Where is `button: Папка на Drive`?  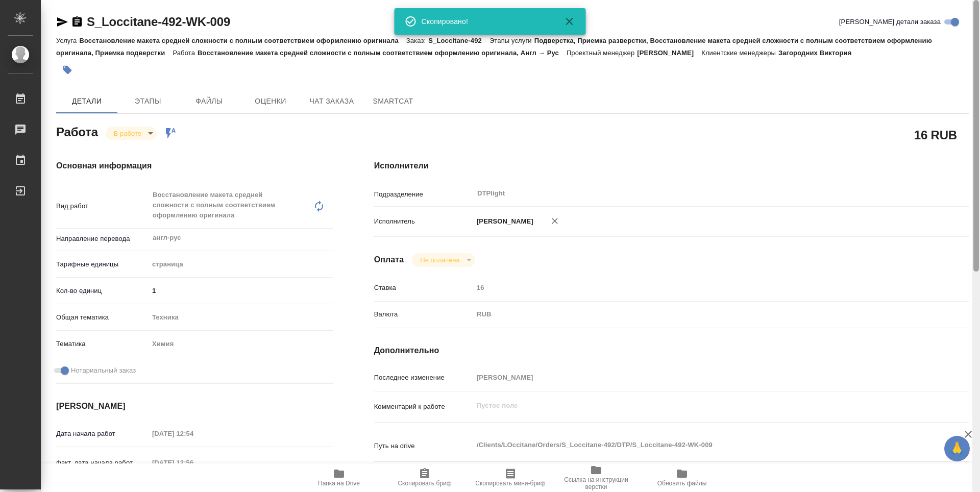 button: Папка на Drive is located at coordinates (339, 477).